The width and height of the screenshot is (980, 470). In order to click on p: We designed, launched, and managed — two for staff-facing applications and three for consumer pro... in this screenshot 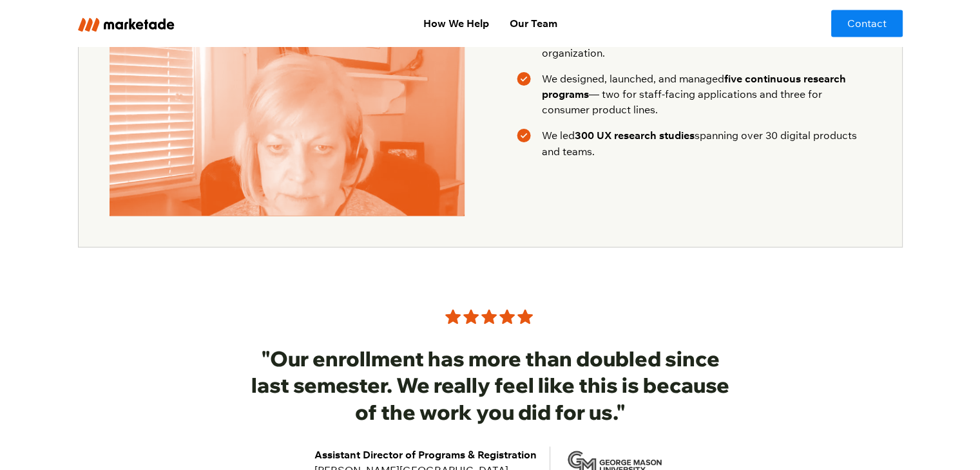, I will do `click(706, 94)`.